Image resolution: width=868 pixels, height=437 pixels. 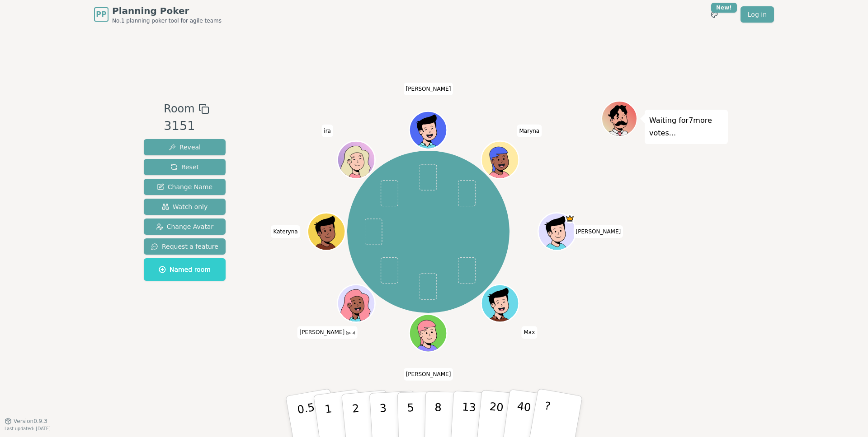 What do you see at coordinates (184, 247) in the screenshot?
I see `button: Request a feature` at bounding box center [184, 247].